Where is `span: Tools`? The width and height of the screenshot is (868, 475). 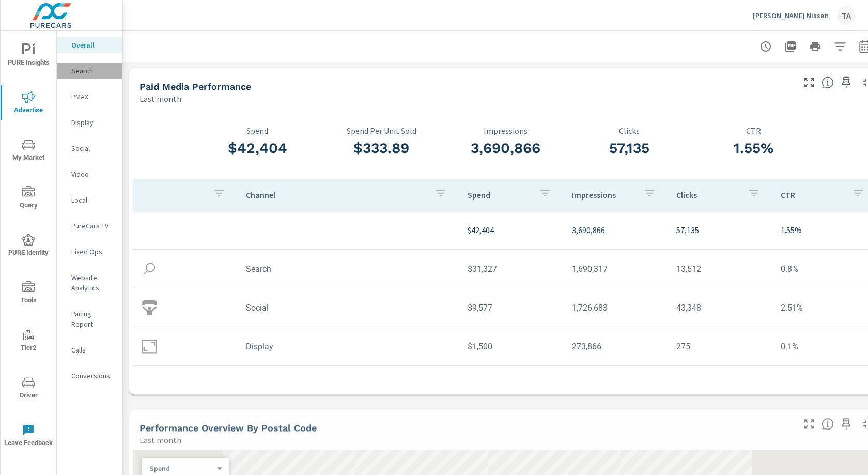
span: Tools is located at coordinates (29, 294).